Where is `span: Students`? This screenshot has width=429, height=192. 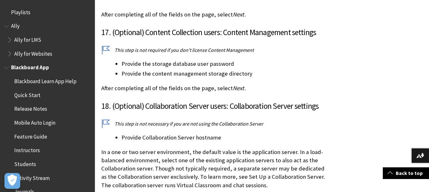
span: Students is located at coordinates (25, 163).